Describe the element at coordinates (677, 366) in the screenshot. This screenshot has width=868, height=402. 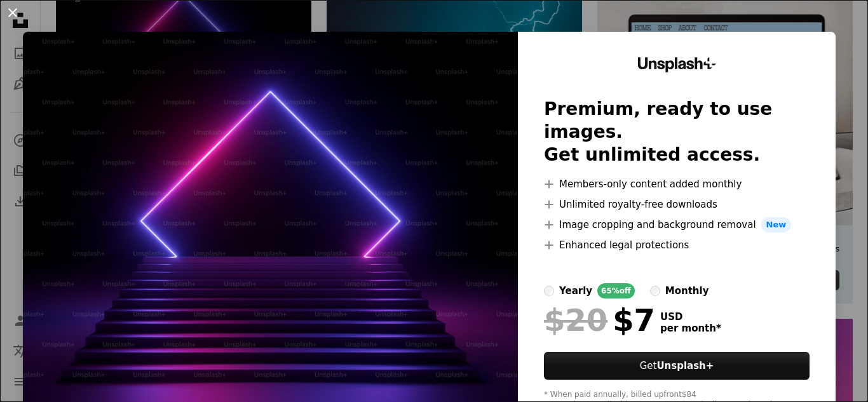
I see `button: GetUnsplash+` at that location.